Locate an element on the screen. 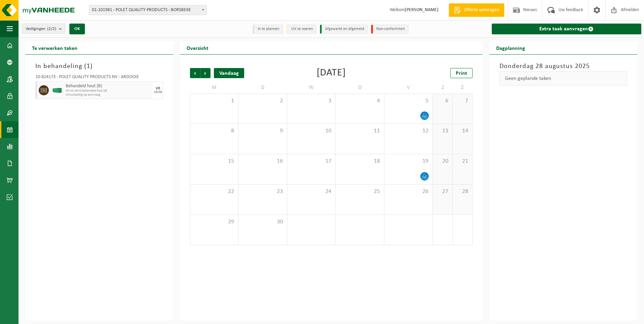 This screenshot has height=324, width=644. span: Vestigingen is located at coordinates (41, 29).